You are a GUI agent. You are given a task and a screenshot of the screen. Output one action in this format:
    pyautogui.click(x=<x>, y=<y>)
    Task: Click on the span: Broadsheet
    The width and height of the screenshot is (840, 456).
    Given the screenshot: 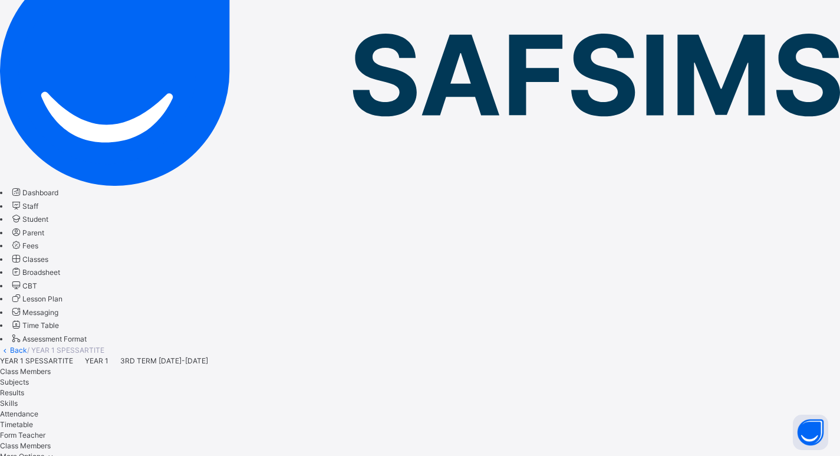 What is the action you would take?
    pyautogui.click(x=41, y=272)
    